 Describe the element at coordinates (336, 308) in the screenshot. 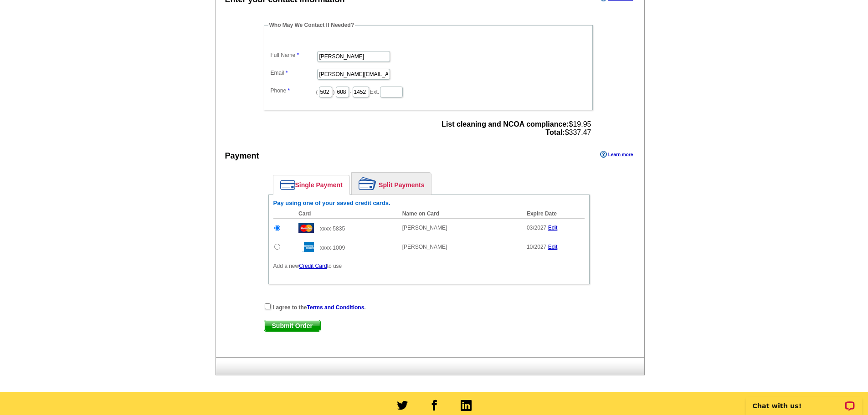

I see `a: Terms and Conditions` at that location.